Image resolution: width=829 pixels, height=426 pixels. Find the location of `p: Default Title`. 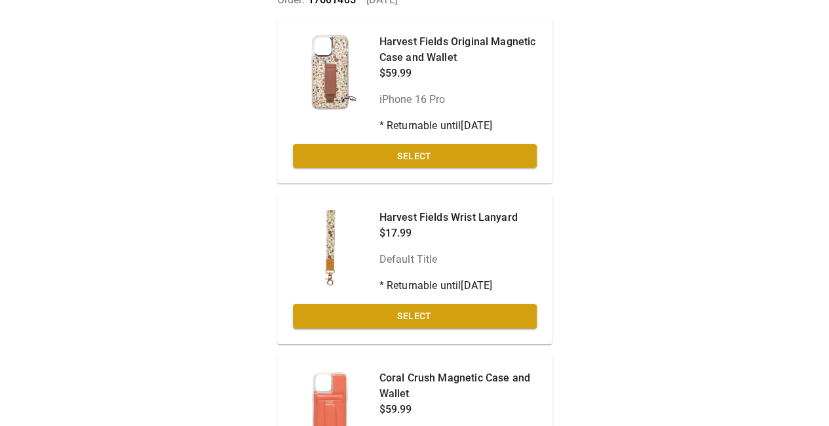

p: Default Title is located at coordinates (449, 260).